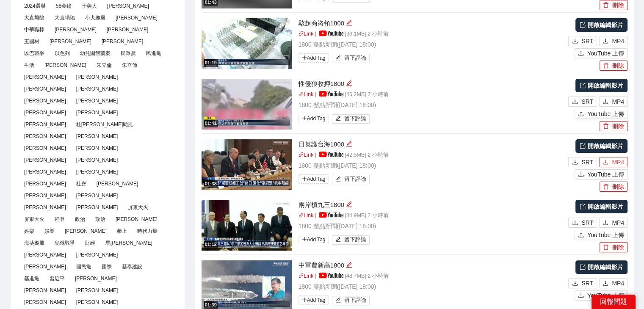  Describe the element at coordinates (128, 54) in the screenshot. I see `span: 民眾黨` at that location.